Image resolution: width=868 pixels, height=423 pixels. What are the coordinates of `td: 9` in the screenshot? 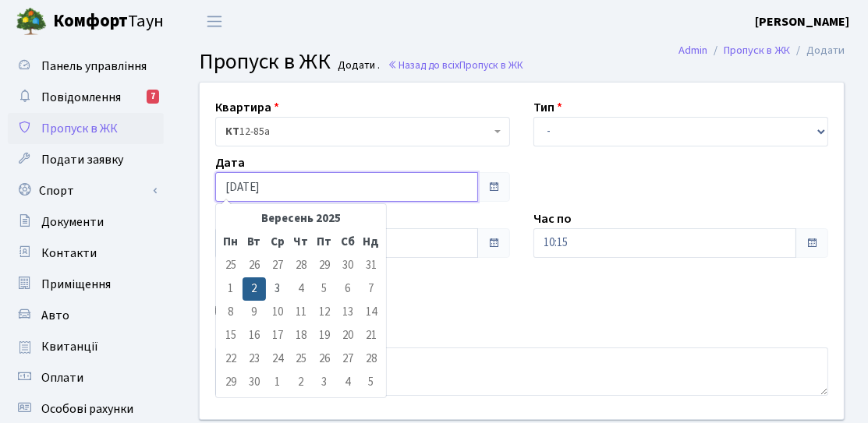 It's located at (254, 313).